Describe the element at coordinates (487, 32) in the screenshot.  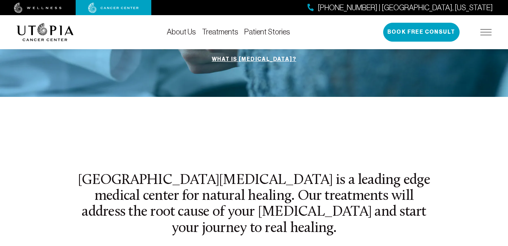
I see `img: icon-hamburger` at that location.